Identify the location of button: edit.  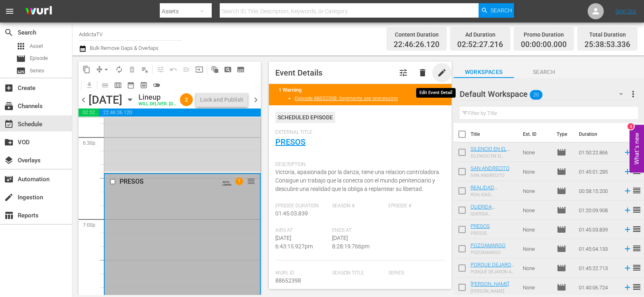
(442, 73).